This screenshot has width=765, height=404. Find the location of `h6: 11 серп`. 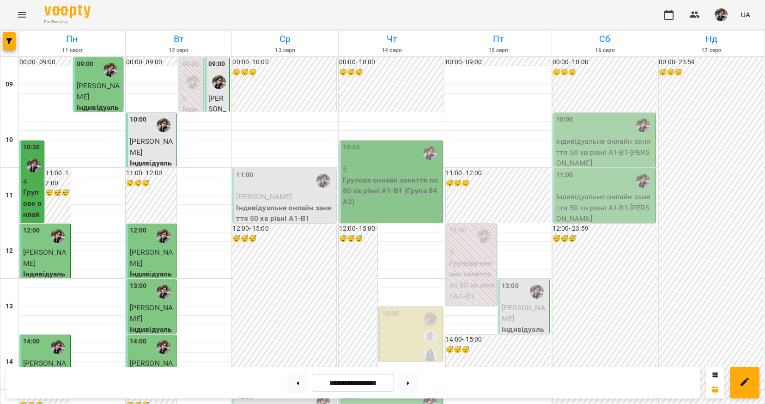

h6: 11 серп is located at coordinates (72, 50).